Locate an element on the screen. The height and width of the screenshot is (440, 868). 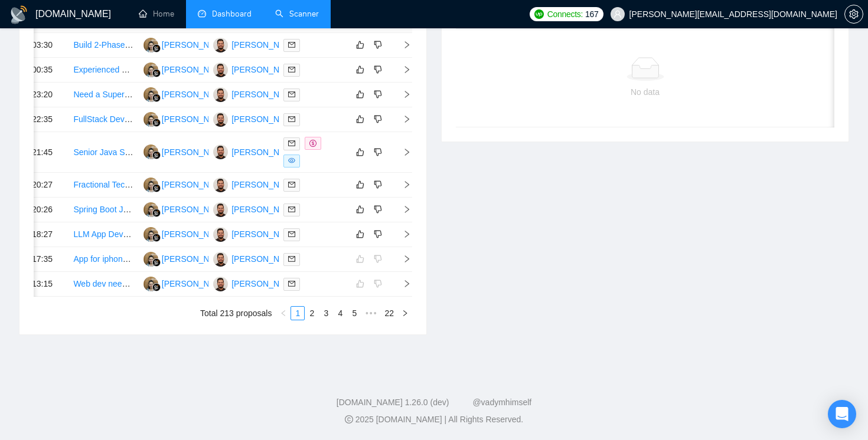
a: 1 is located at coordinates (297, 313).